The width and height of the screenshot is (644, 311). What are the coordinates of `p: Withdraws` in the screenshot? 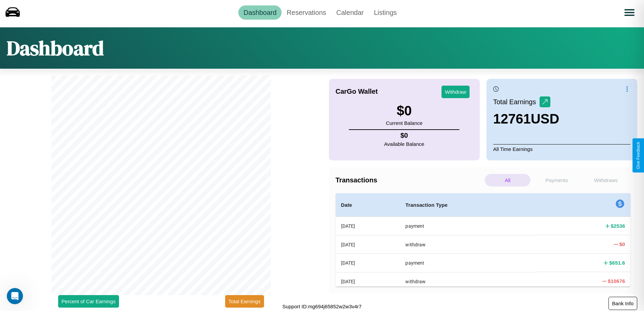 It's located at (606, 180).